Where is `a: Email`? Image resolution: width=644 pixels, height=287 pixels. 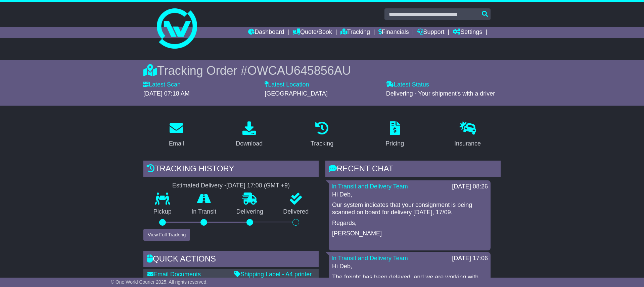 a: Email is located at coordinates (176, 135).